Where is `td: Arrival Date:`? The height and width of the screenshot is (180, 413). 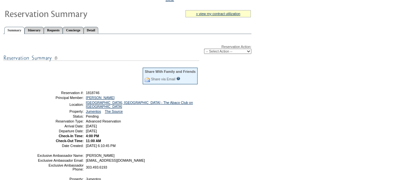 td: Arrival Date: is located at coordinates (60, 126).